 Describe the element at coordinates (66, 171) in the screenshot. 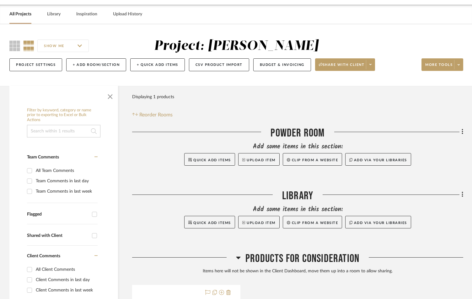

I see `div: All Team Comments` at that location.